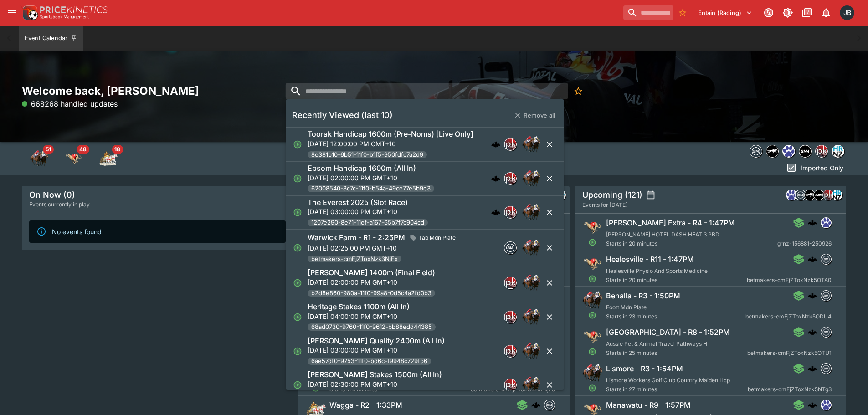 The image size is (868, 415). I want to click on p: 668268 handled updates, so click(70, 104).